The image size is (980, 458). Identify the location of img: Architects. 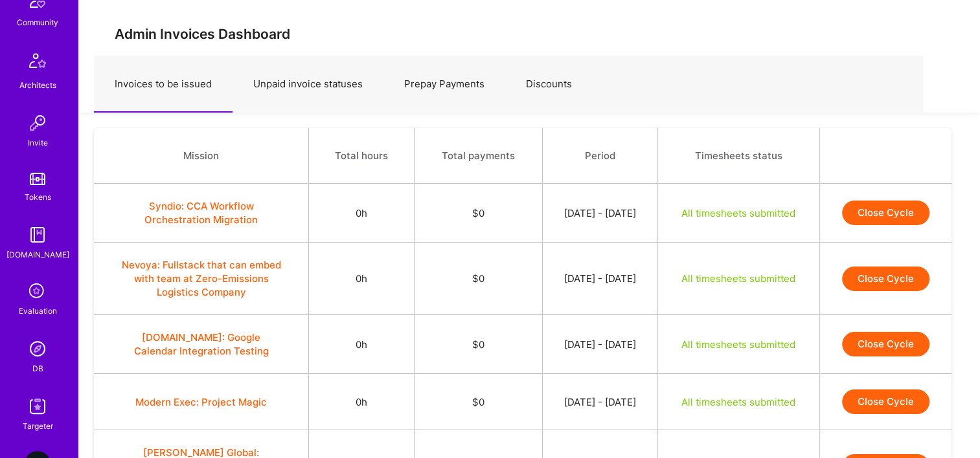
(38, 62).